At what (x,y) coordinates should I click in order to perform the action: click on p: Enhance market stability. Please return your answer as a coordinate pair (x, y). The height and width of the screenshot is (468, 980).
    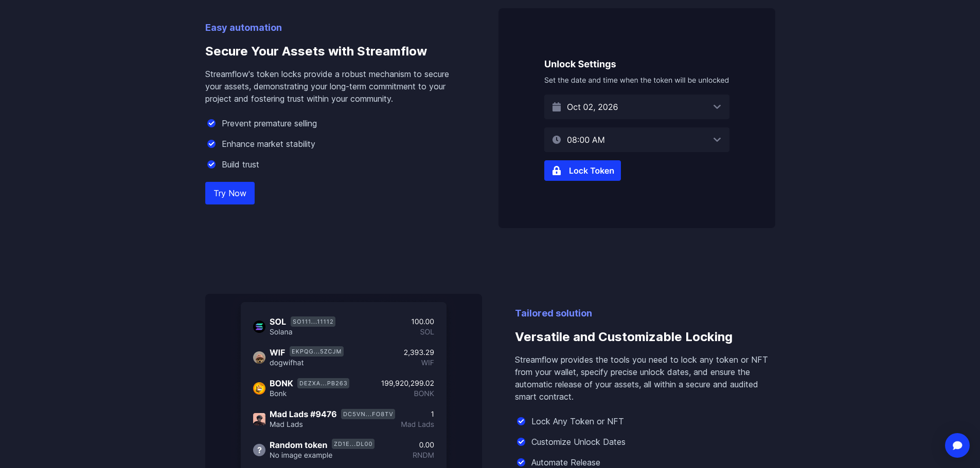
    Looking at the image, I should click on (269, 144).